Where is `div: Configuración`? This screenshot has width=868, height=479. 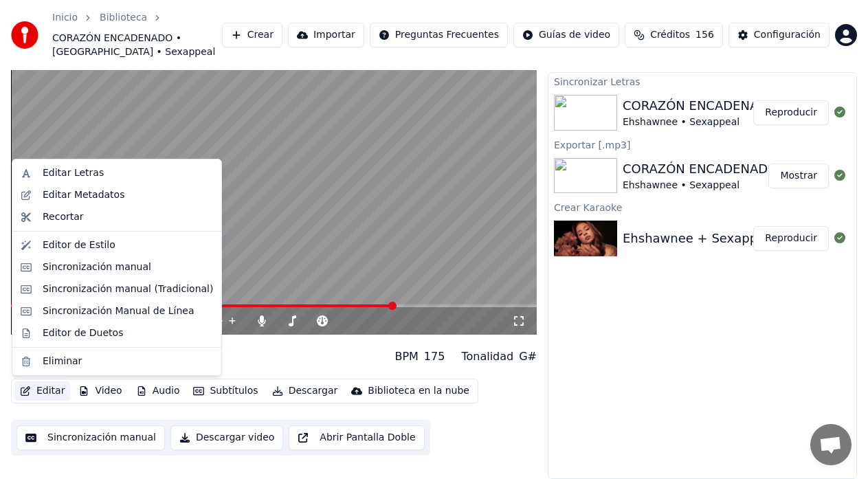 div: Configuración is located at coordinates (787, 35).